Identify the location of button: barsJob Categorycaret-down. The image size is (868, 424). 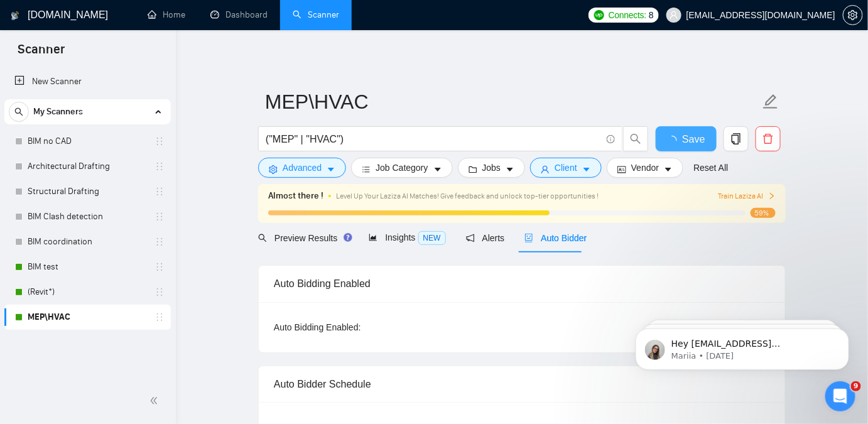
(401, 168).